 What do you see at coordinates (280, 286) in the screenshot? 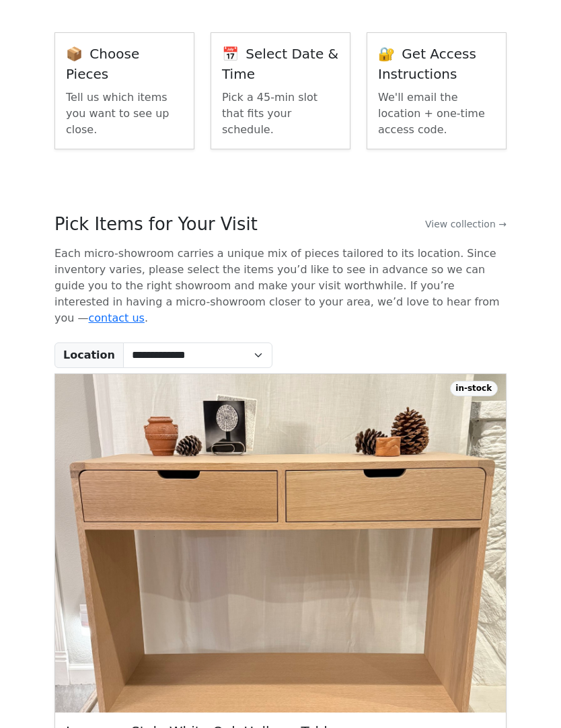
I see `p: Each micro-showroom carries a unique mix of pieces tailored to its location. Since inventory vari...` at bounding box center [280, 286].